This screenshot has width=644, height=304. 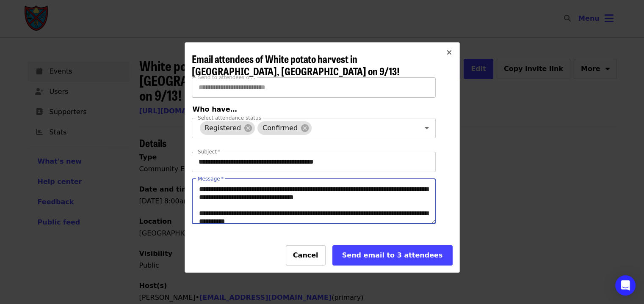 I want to click on button: Close, so click(x=449, y=53).